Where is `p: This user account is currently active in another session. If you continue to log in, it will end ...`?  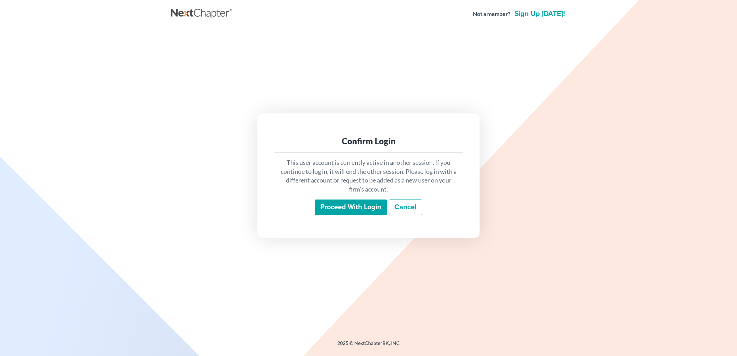
p: This user account is currently active in another session. If you continue to log in, it will end ... is located at coordinates (369, 176).